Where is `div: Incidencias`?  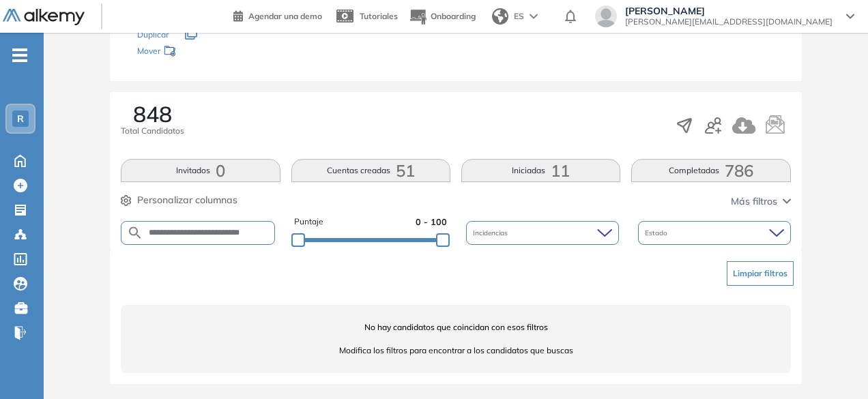 div: Incidencias is located at coordinates (542, 232).